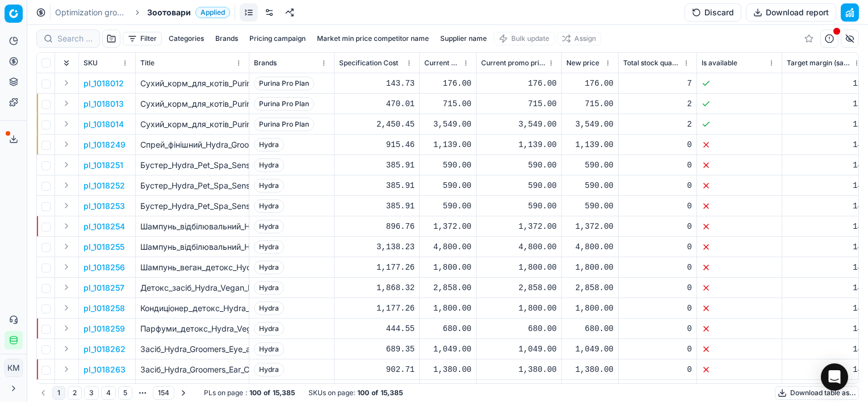 The image size is (868, 402). What do you see at coordinates (104, 267) in the screenshot?
I see `p: pl_1018256` at bounding box center [104, 267].